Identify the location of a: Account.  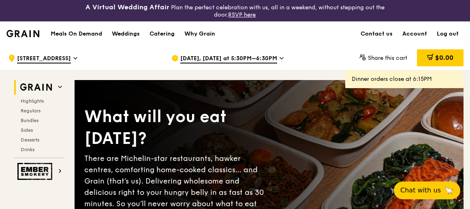
(414, 34).